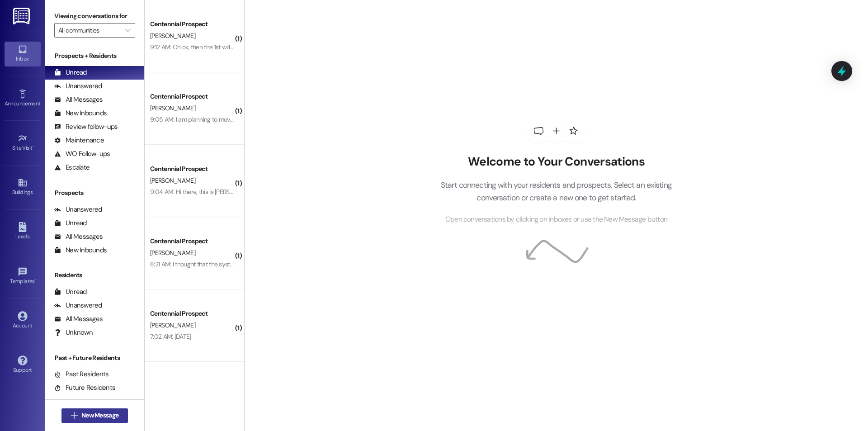 Image resolution: width=868 pixels, height=431 pixels. I want to click on button: New Message, so click(95, 416).